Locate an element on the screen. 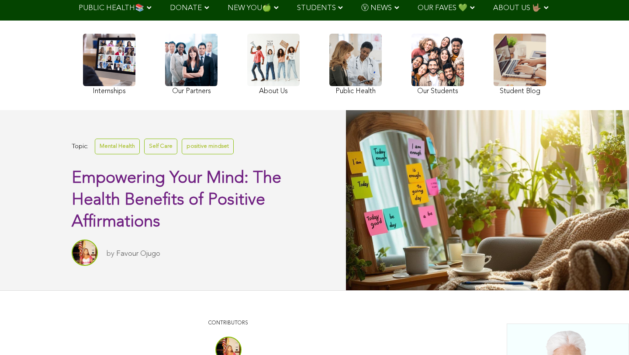 The image size is (629, 355). a: Mental Health is located at coordinates (117, 146).